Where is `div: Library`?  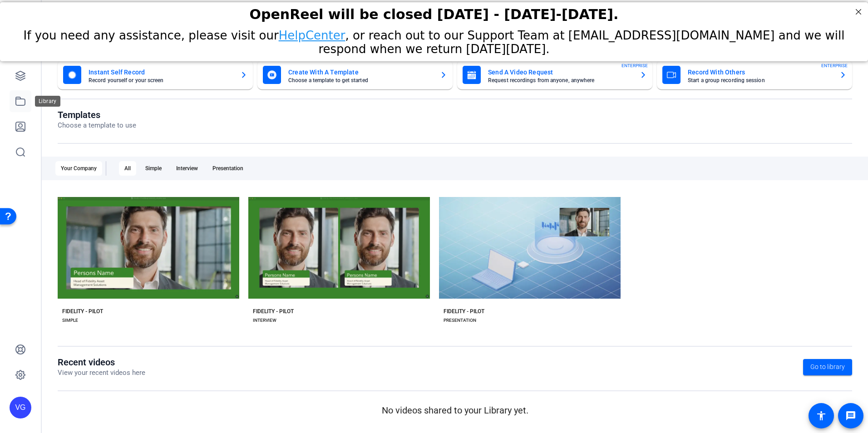 div: Library is located at coordinates (47, 101).